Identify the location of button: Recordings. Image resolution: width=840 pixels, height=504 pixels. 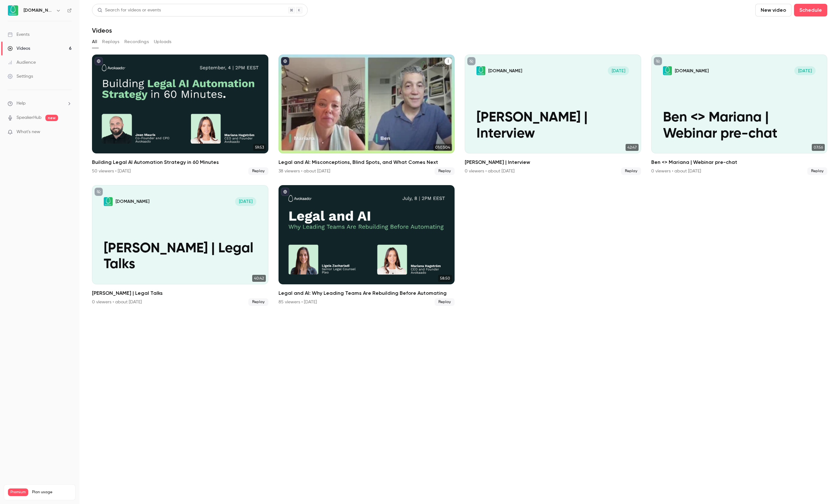
(137, 42).